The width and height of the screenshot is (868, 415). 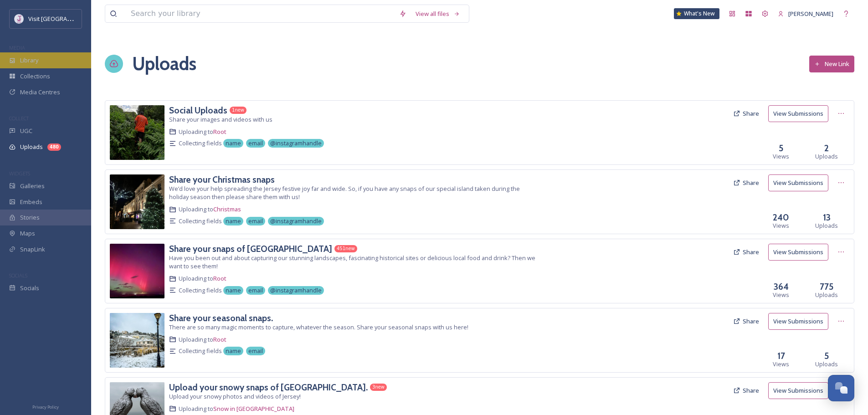 I want to click on div: 3 new, so click(x=378, y=387).